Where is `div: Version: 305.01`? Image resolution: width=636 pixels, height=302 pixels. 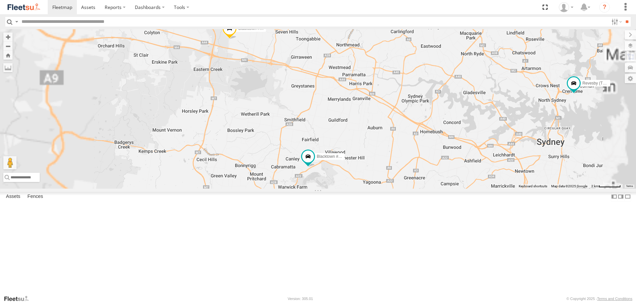 div: Version: 305.01 is located at coordinates (301, 299).